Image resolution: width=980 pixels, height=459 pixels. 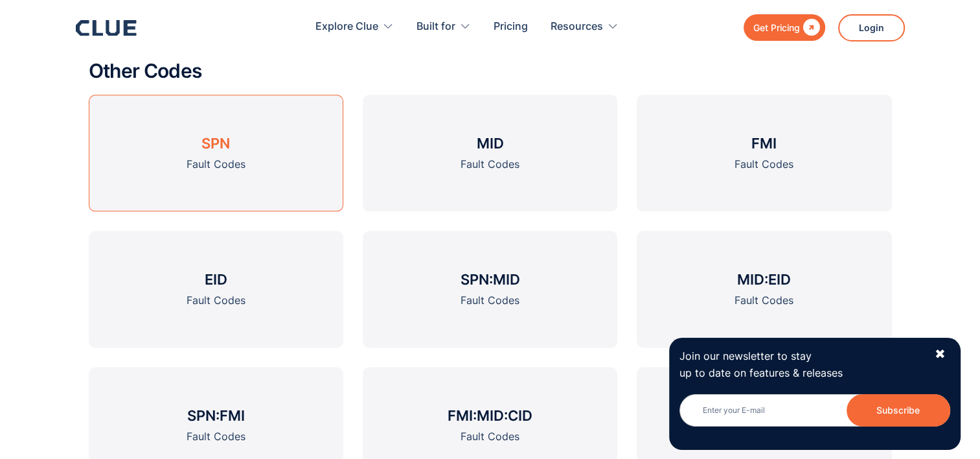 I want to click on h3: SPN:FMI, so click(x=216, y=415).